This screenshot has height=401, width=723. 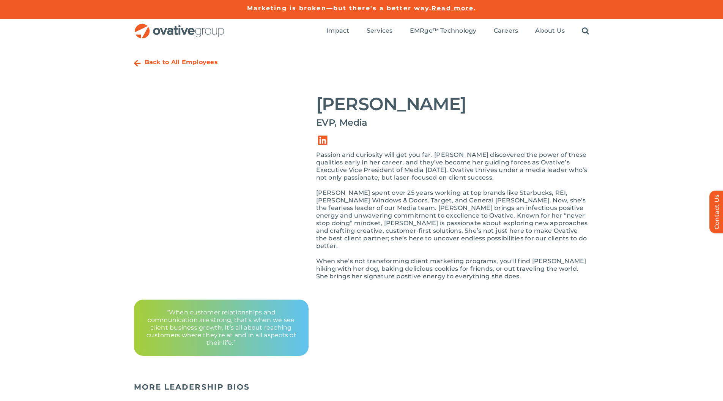 I want to click on a: Read more., so click(x=453, y=8).